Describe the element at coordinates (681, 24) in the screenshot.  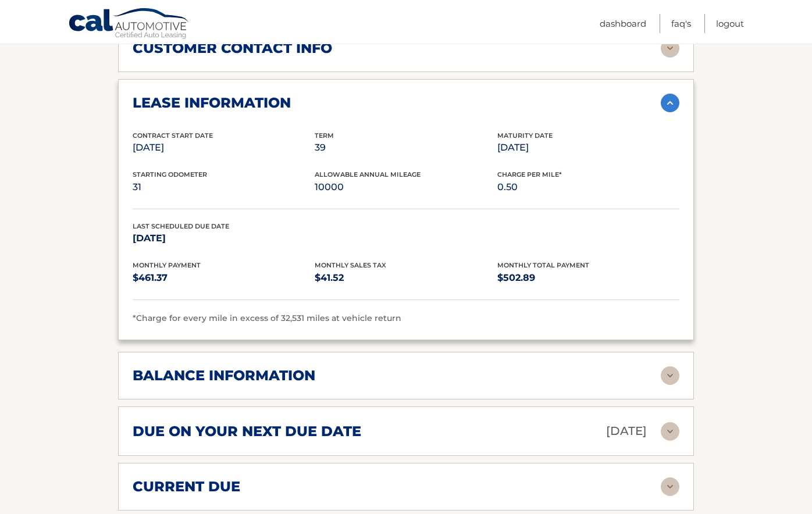
I see `a: FAQ's` at that location.